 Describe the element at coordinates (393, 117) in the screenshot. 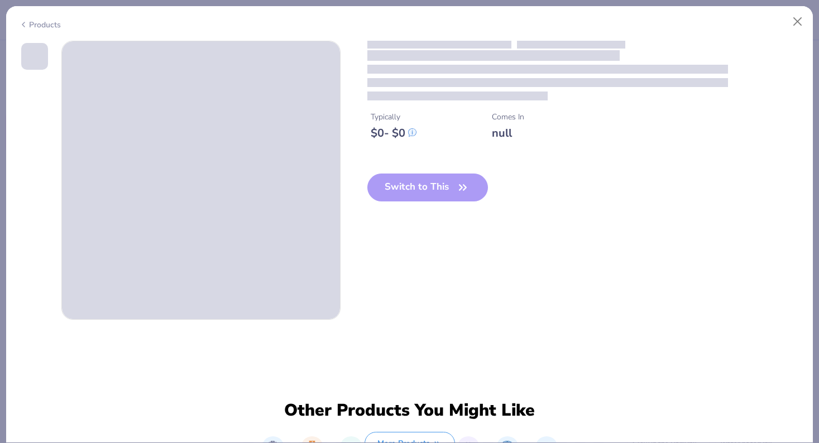

I see `div: Typically` at that location.